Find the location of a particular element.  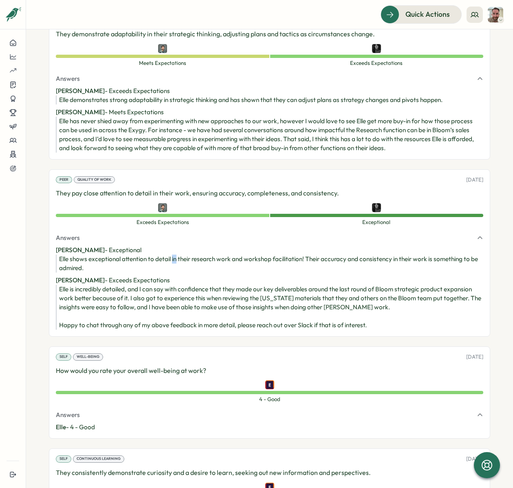

div: Elle is incredibly detailed, and I can say with confidence that they made our key deliverables ar... is located at coordinates (271, 307).